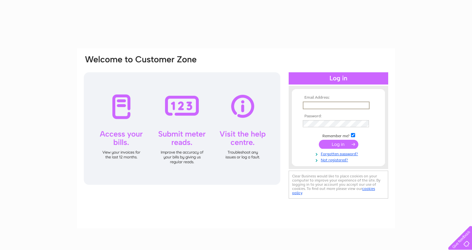  What do you see at coordinates (339, 159) in the screenshot?
I see `a: Not registered?` at bounding box center [339, 159].